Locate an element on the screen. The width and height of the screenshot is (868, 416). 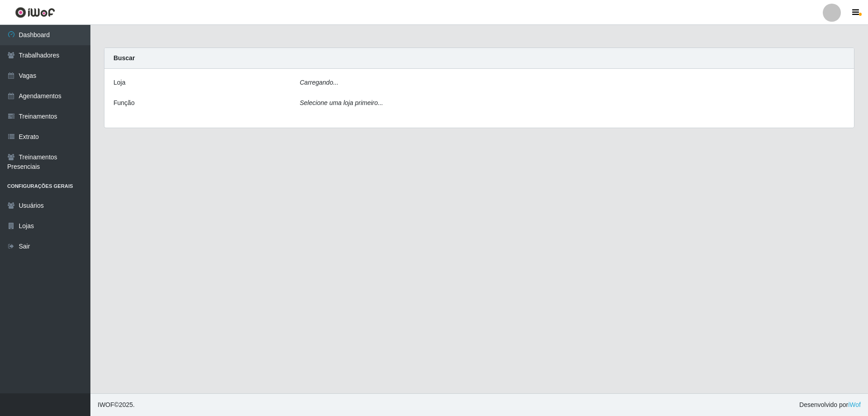
i: Carregando... is located at coordinates (319, 82).